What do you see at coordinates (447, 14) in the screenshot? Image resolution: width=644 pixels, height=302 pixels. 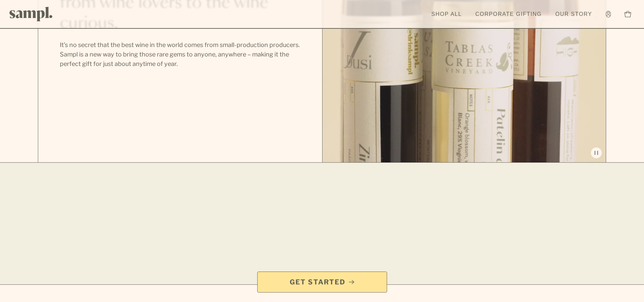 I see `a: Shop All` at bounding box center [447, 14].